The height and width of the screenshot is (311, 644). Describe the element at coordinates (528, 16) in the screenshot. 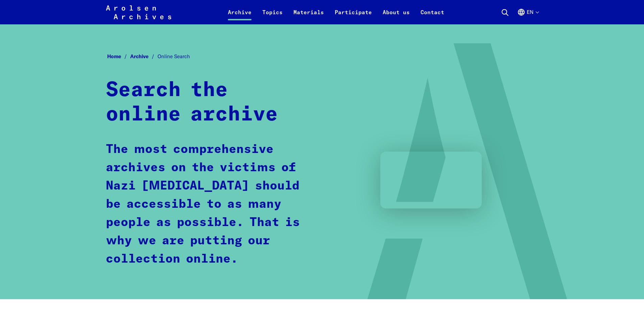

I see `button: English, language selection` at that location.